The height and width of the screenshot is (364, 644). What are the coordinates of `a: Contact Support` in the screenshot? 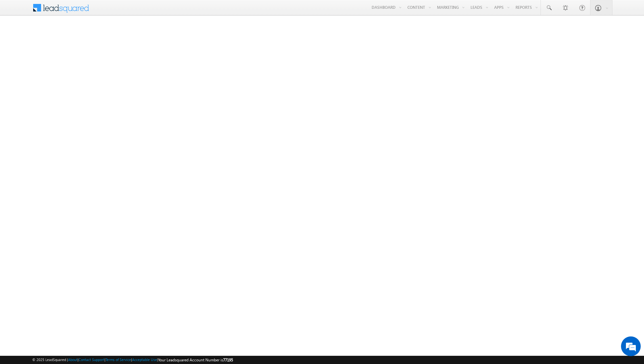 It's located at (91, 360).